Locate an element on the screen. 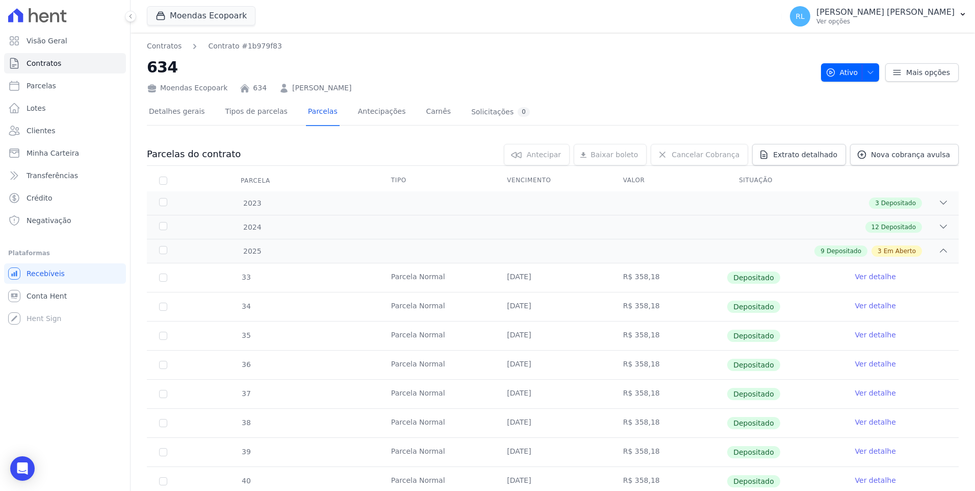  a: Minha Carteira is located at coordinates (65, 153).